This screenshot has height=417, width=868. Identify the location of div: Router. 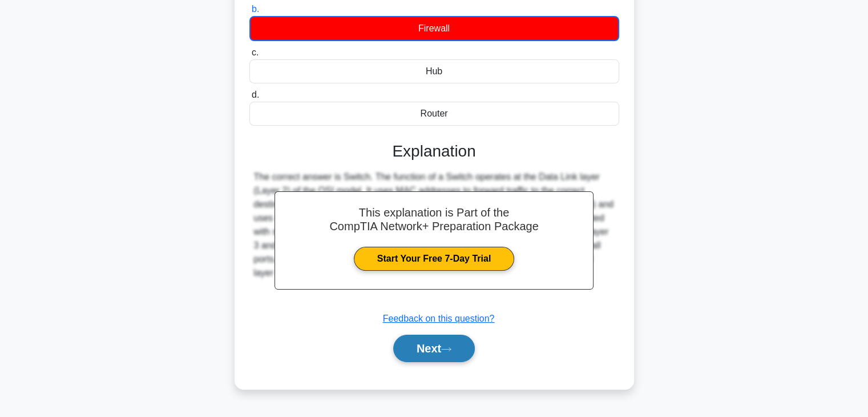
(434, 114).